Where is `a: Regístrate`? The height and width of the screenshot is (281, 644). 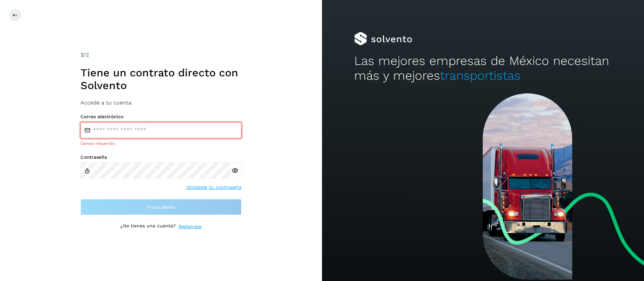
a: Regístrate is located at coordinates (190, 227).